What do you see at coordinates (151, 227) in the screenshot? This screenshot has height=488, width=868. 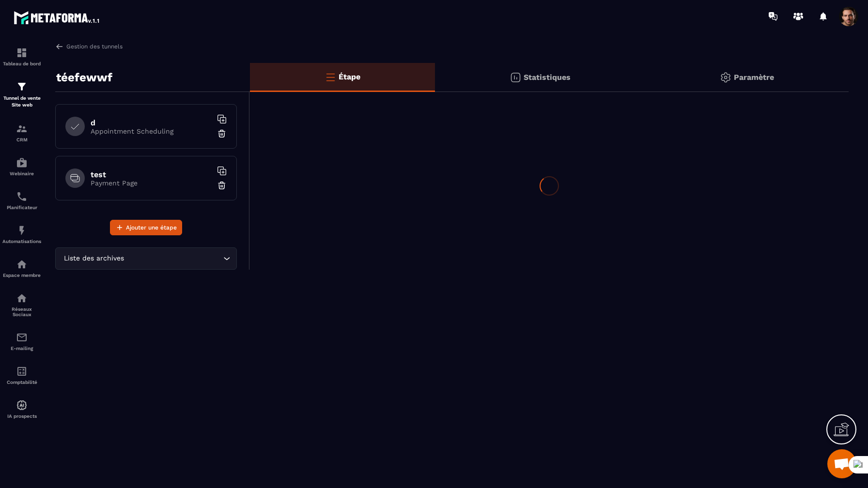 I see `span: Ajouter une étape` at bounding box center [151, 227].